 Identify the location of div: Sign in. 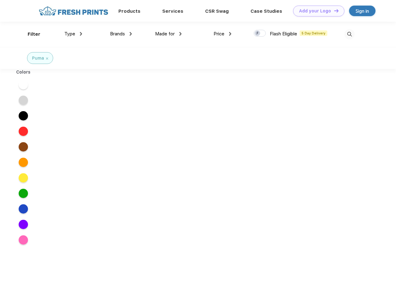
(362, 11).